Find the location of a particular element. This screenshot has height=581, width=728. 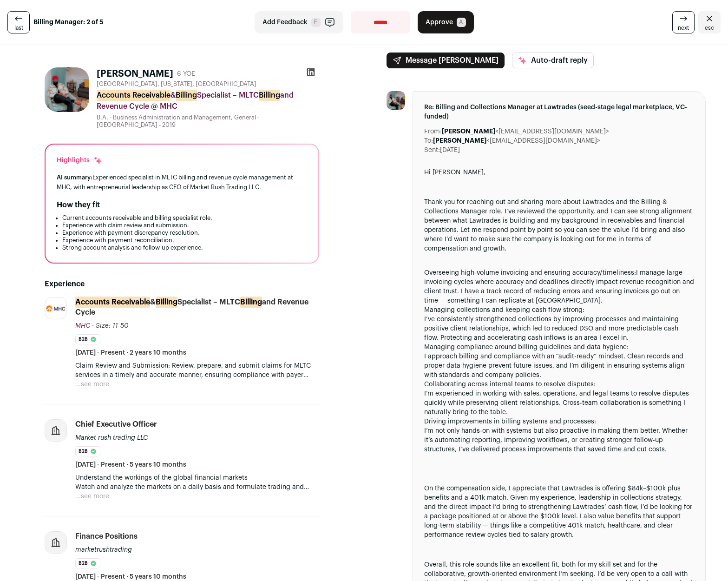

span: last is located at coordinates (18, 28).